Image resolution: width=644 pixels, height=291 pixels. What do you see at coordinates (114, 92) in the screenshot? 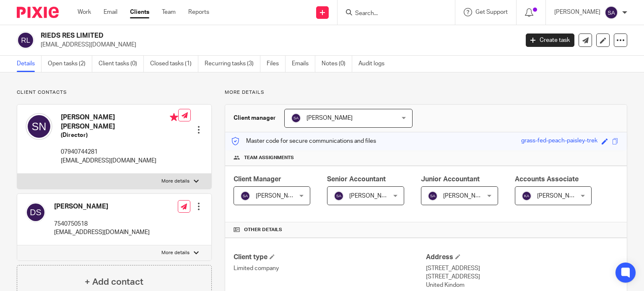
I see `p: Client contacts` at bounding box center [114, 92].